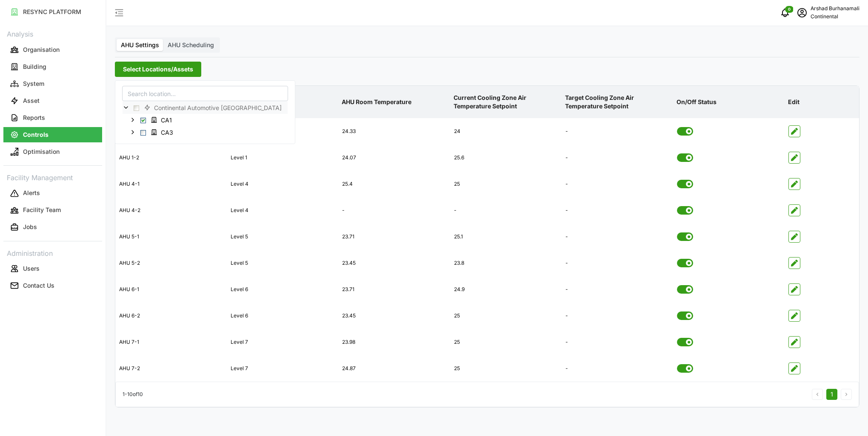 Image resolution: width=868 pixels, height=436 pixels. I want to click on a: Asset, so click(52, 101).